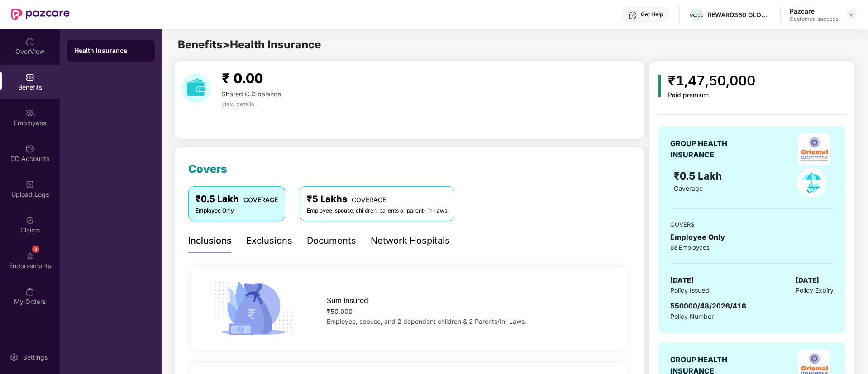 This screenshot has height=374, width=868. I want to click on div: REWARD360 GLOBAL SERVICES PRIVATE LIMITED, so click(739, 15).